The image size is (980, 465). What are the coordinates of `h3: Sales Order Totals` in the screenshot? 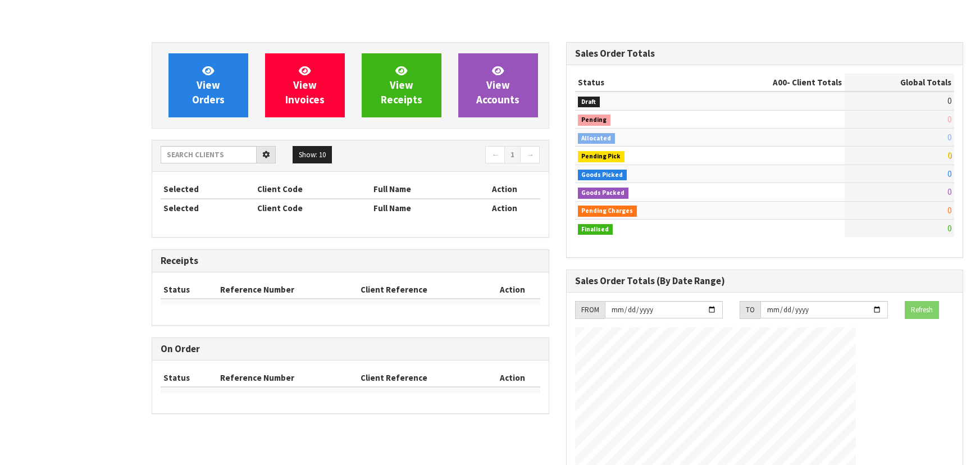 It's located at (765, 53).